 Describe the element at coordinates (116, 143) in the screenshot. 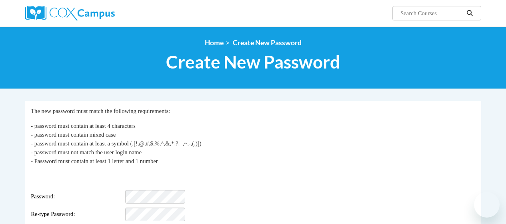

I see `span: - password must contain at least 4 characters - password must contain mixed case - password must ...` at that location.